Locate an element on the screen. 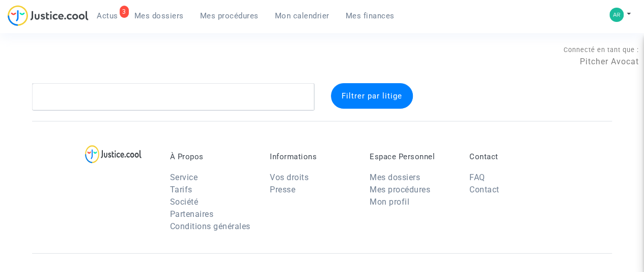 The image size is (644, 272). p: À Propos is located at coordinates (212, 157).